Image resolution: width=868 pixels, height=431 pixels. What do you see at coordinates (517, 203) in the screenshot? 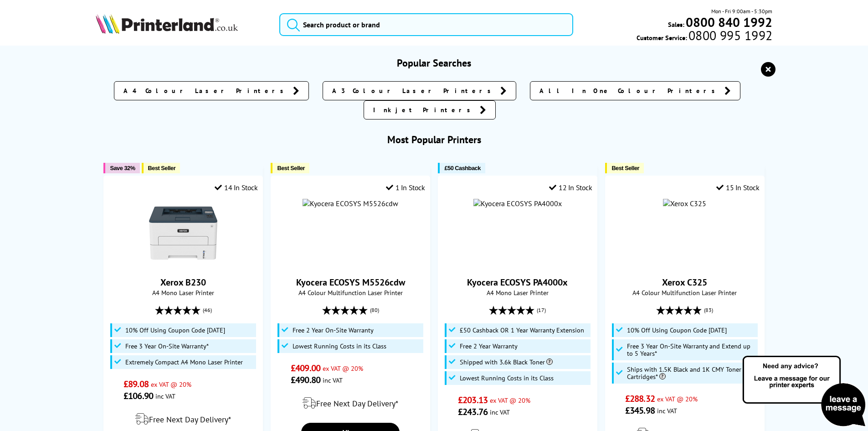
I see `img: Kyocera ECOSYS PA4000x` at bounding box center [517, 203].